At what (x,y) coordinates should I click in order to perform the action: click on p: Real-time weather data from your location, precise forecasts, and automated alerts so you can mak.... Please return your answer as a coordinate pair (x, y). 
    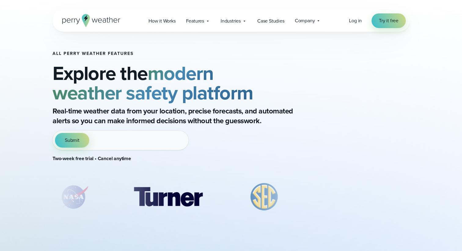
    Looking at the image, I should click on (175, 116).